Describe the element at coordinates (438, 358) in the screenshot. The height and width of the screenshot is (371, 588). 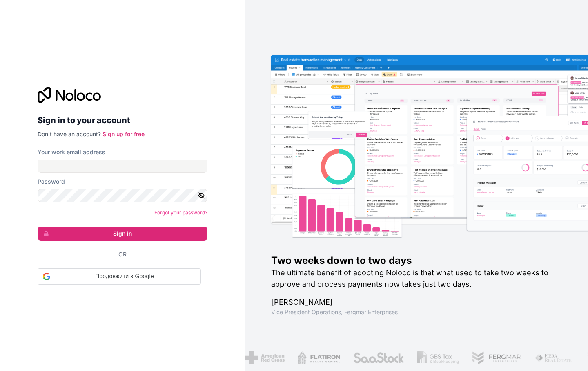
I see `img: /assets/gbstax-C-GtDUiK.png` at that location.